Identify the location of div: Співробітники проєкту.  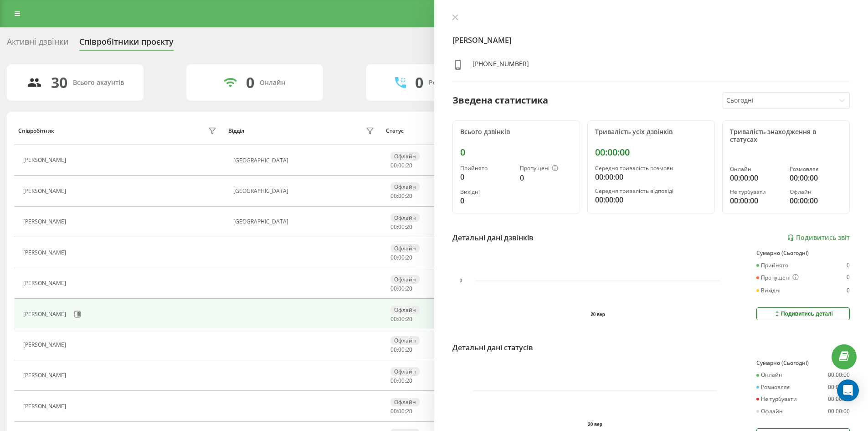
(126, 44).